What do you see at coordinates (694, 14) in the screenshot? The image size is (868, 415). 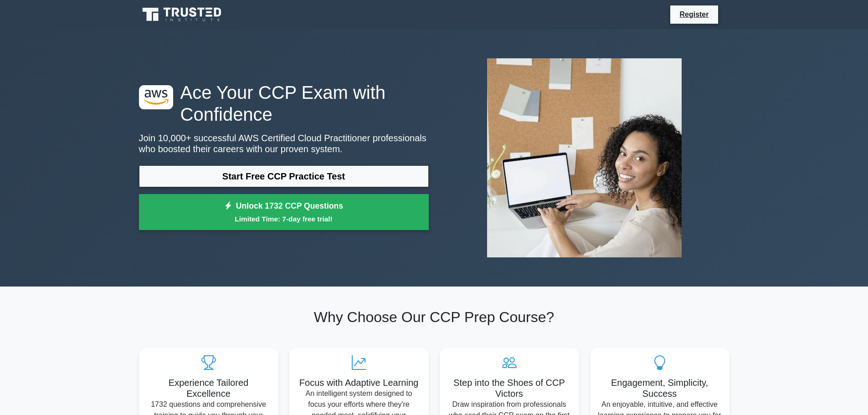 I see `a: Register` at bounding box center [694, 14].